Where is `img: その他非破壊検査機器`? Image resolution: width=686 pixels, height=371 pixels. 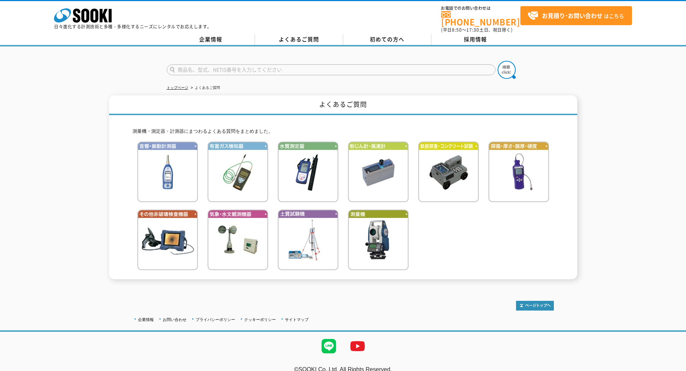 img: その他非破壊検査機器 is located at coordinates (167, 240).